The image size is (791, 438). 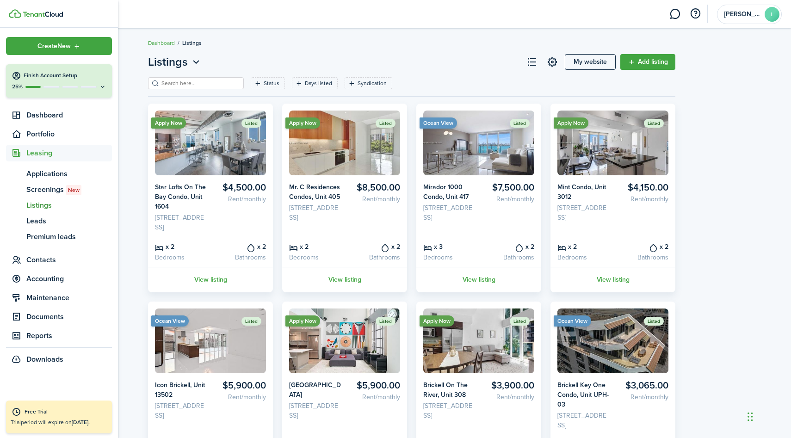 I want to click on span: Applications, so click(x=69, y=174).